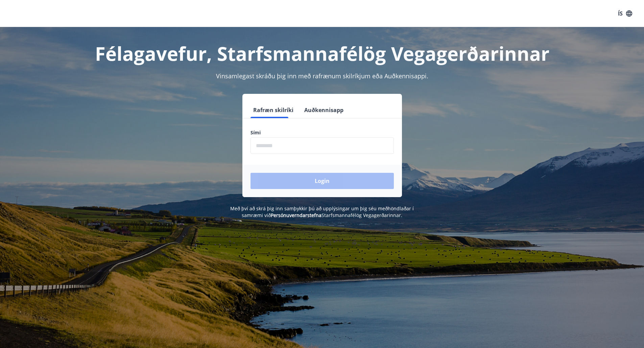 Image resolution: width=644 pixels, height=348 pixels. What do you see at coordinates (322, 53) in the screenshot?
I see `h1: Félagavefur, Starfsmannafélög Vegagerðarinnar` at bounding box center [322, 53].